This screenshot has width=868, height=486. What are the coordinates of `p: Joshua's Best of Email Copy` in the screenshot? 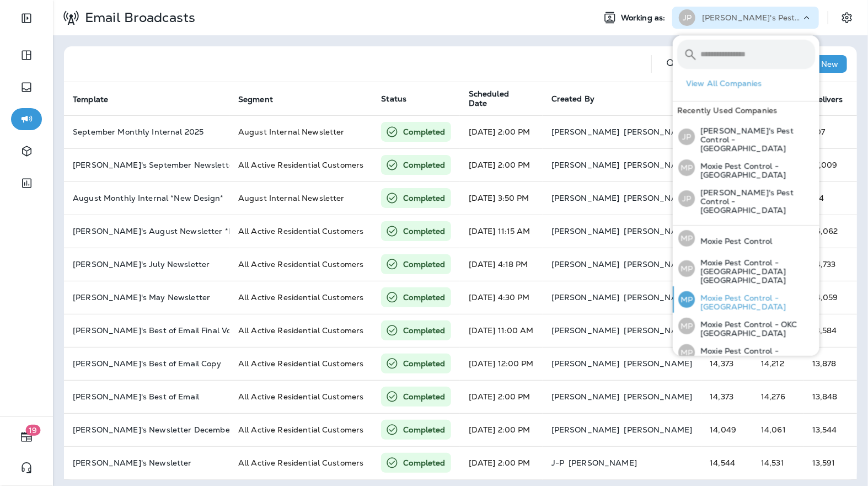 It's located at (147, 364).